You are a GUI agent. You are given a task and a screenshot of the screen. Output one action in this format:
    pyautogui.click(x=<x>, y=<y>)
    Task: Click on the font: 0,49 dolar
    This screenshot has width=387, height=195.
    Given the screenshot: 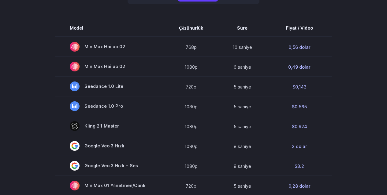 What is the action you would take?
    pyautogui.click(x=299, y=67)
    